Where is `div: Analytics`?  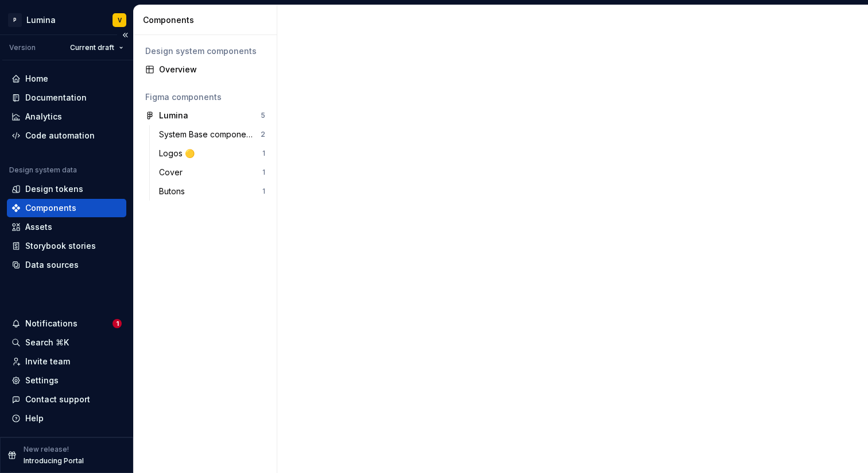
div: Analytics is located at coordinates (43, 117).